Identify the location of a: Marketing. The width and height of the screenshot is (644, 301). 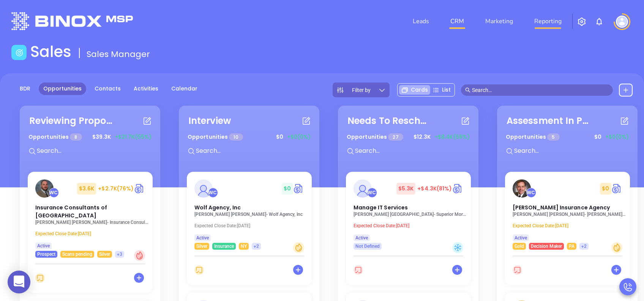
(499, 21).